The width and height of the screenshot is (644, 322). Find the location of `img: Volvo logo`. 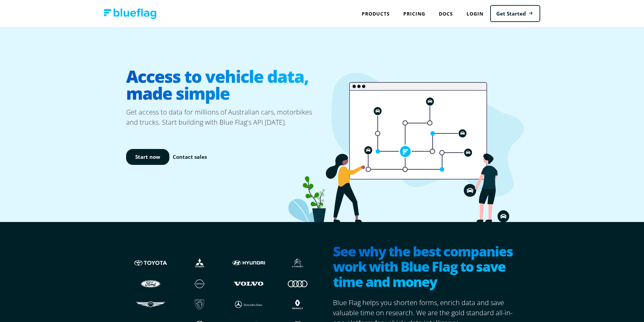

img: Volvo logo is located at coordinates (249, 284).